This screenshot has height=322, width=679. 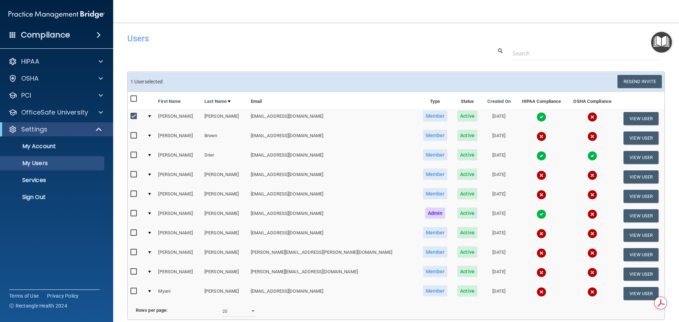 What do you see at coordinates (468, 100) in the screenshot?
I see `th: Status` at bounding box center [468, 100].